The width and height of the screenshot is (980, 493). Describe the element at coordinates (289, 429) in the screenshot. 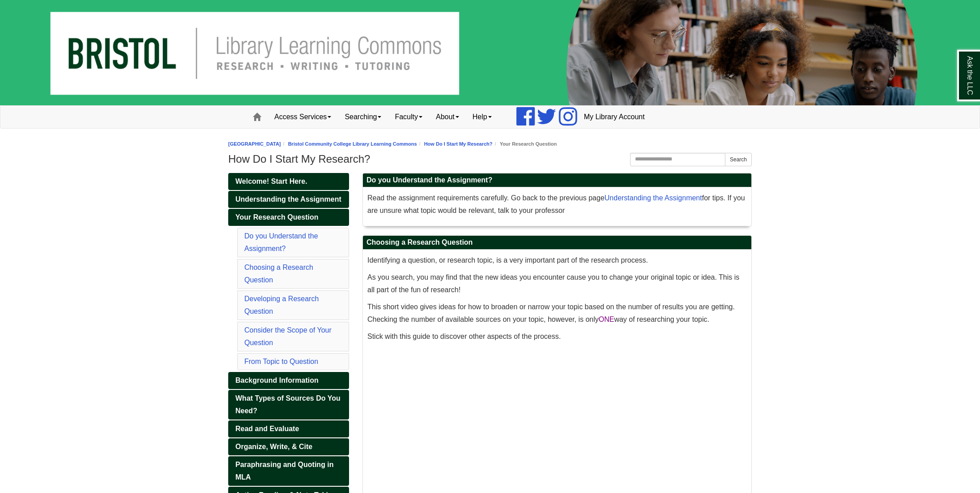

I see `a: Read and Evaluate` at that location.